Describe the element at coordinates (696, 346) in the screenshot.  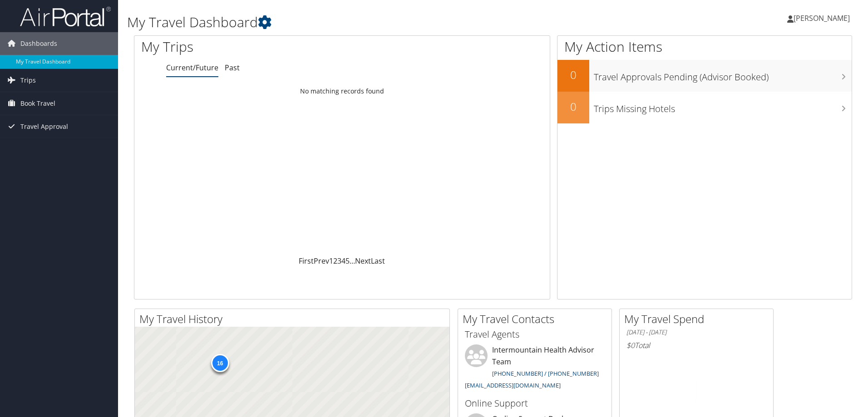
I see `h6: Total` at that location.